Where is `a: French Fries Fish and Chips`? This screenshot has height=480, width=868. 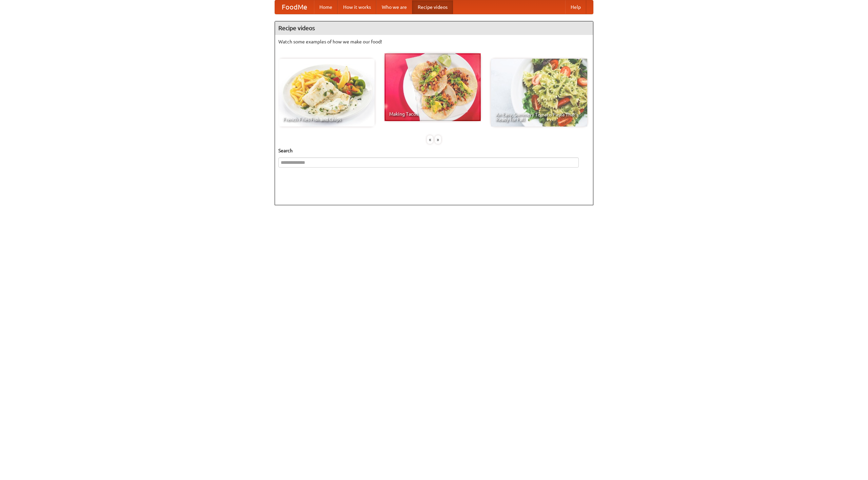
a: French Fries Fish and Chips is located at coordinates (326, 93).